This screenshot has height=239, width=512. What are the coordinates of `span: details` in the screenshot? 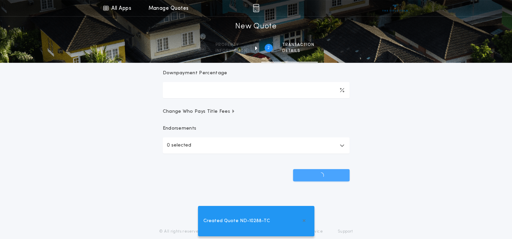 It's located at (298, 51).